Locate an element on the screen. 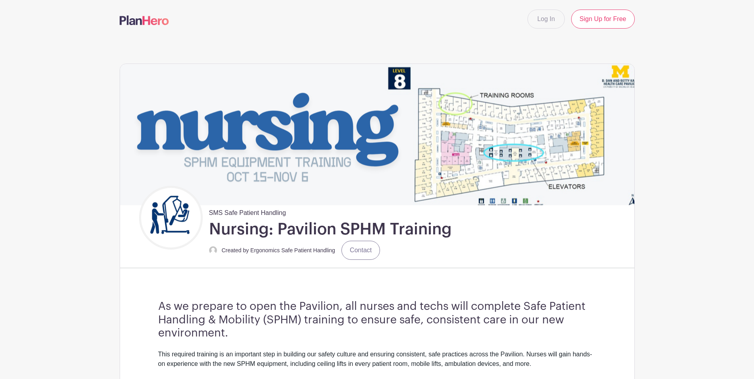 This screenshot has width=754, height=379. img: default-ce2991bfa6775e67f084385cd625a349d9dcbb7a52a09fb2fda1e96e2d18dcdb.png is located at coordinates (213, 250).